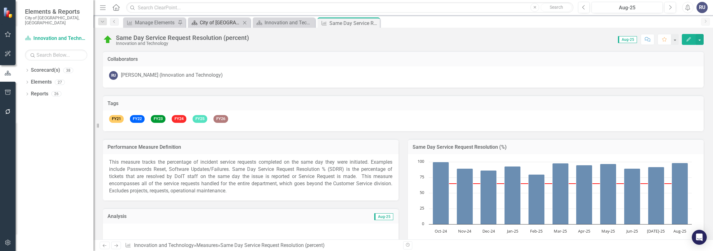  What do you see at coordinates (627, 7) in the screenshot?
I see `button: Aug-25` at bounding box center [627, 7].